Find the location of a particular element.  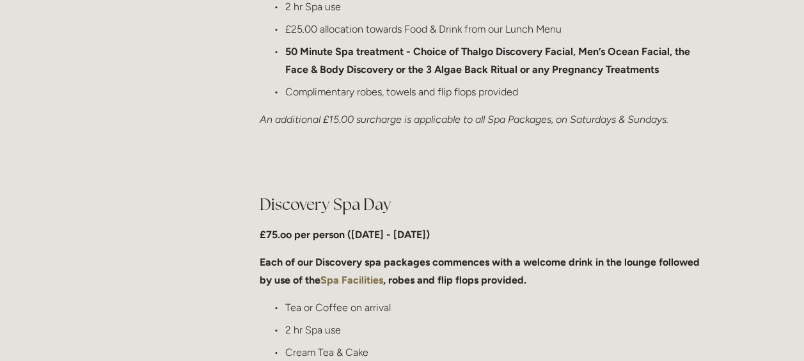

em: An additional £15.00 surcharge is applicable to all Spa Packages, on Saturdays & Sundays. is located at coordinates (464, 119).